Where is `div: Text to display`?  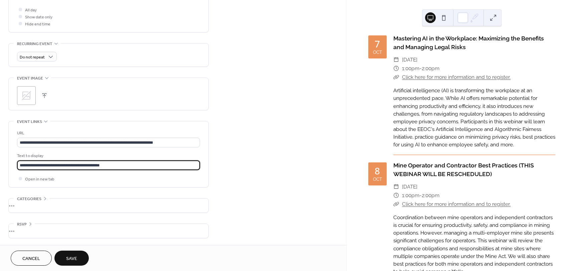 div: Text to display is located at coordinates (108, 156).